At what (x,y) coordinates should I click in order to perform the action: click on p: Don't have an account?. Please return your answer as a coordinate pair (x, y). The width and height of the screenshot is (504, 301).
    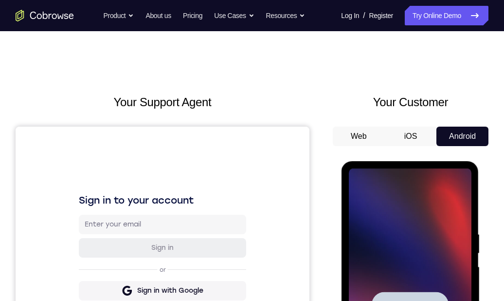
    Looking at the image, I should click on (147, 255).